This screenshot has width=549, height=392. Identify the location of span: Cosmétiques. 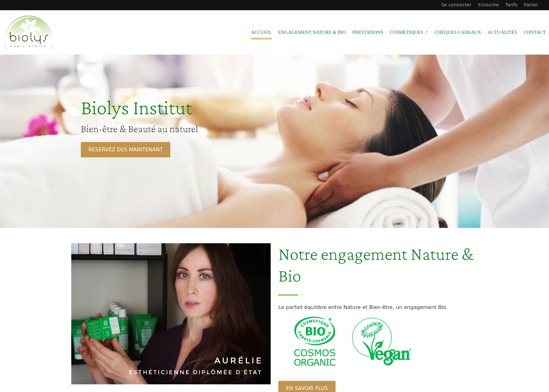
(409, 32).